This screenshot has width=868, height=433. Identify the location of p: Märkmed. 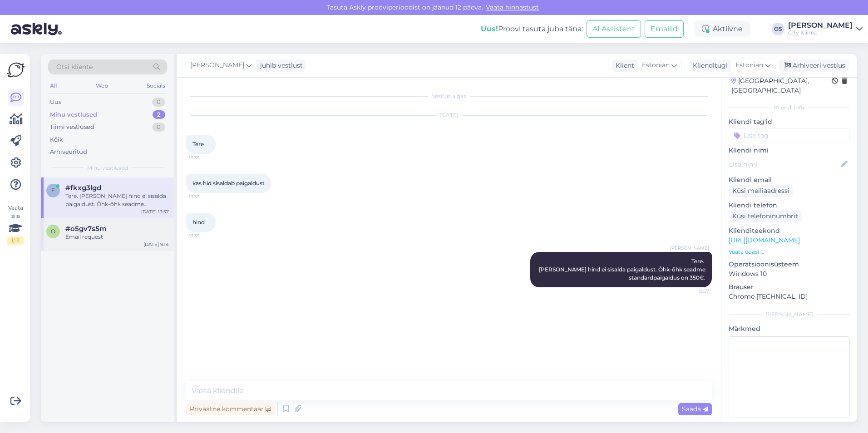
(789, 329).